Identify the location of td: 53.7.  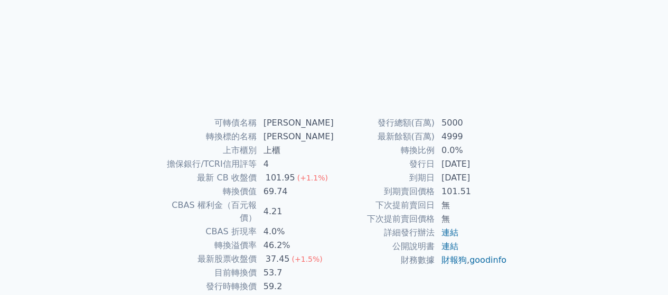
(296, 273).